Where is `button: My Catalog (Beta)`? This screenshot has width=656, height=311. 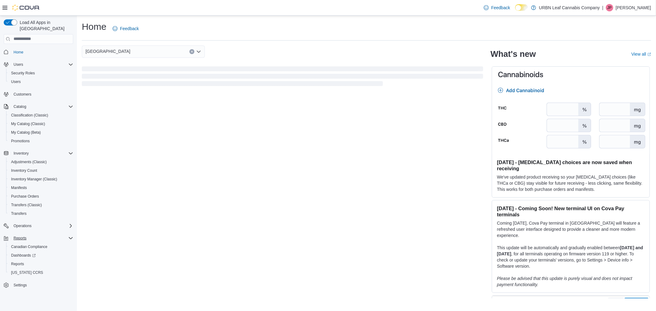
button: My Catalog (Beta) is located at coordinates (41, 133).